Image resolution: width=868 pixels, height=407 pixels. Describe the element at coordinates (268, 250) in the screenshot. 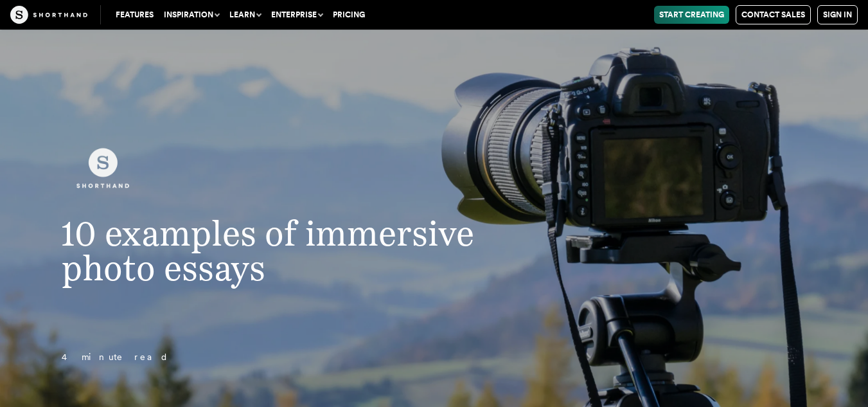

I see `h1: 10 examples of immersive photo essays` at that location.